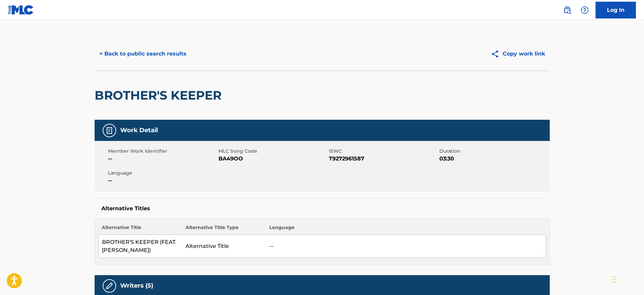 The image size is (644, 295). I want to click on span: ISWC, so click(383, 151).